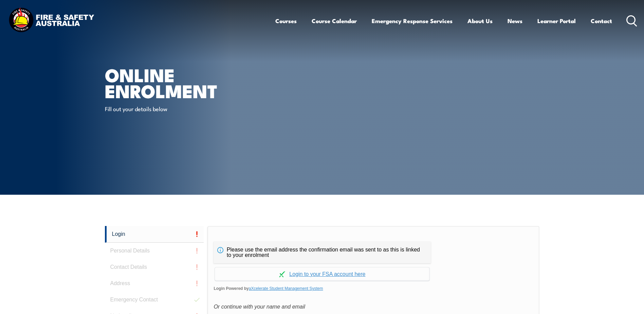 The image size is (644, 314). What do you see at coordinates (155, 234) in the screenshot?
I see `a: Login` at bounding box center [155, 234].